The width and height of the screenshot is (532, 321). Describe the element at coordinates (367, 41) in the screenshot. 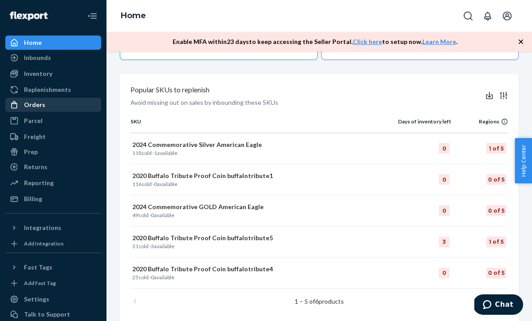

I see `a: Click here` at that location.